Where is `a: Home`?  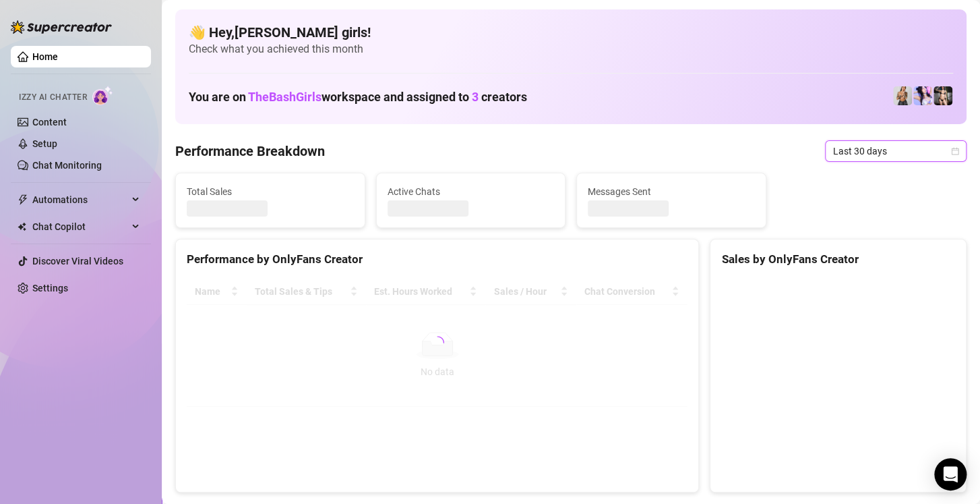
a: Home is located at coordinates (45, 57).